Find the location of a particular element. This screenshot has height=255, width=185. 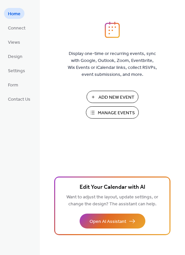

span: Edit Your Calendar with AI is located at coordinates (113, 187).